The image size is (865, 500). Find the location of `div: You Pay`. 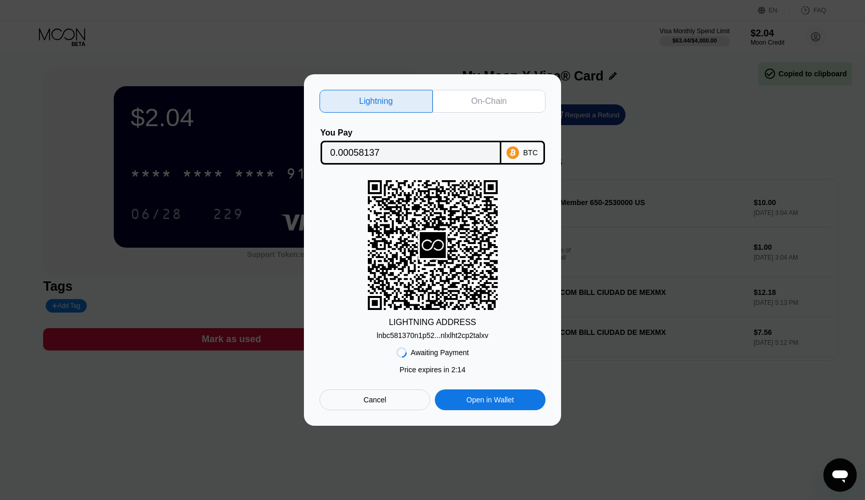

div: You Pay is located at coordinates (411, 133).